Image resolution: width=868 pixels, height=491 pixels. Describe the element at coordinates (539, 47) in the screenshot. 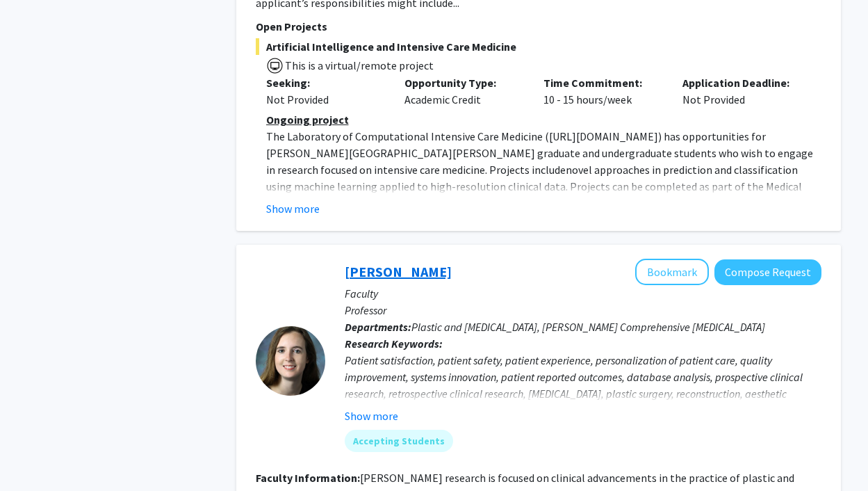

I see `span: Artificial Intelligence and Intensive Care Medicine` at that location.